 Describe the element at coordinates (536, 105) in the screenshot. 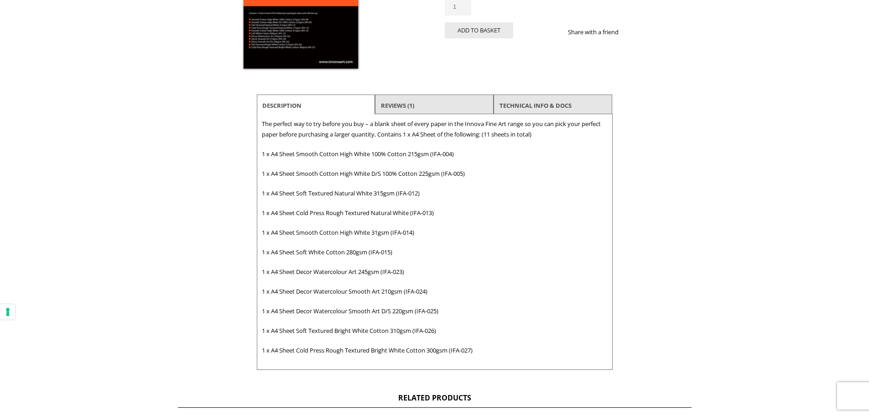

I see `a: TECHNICAL INFO & DOCS` at that location.